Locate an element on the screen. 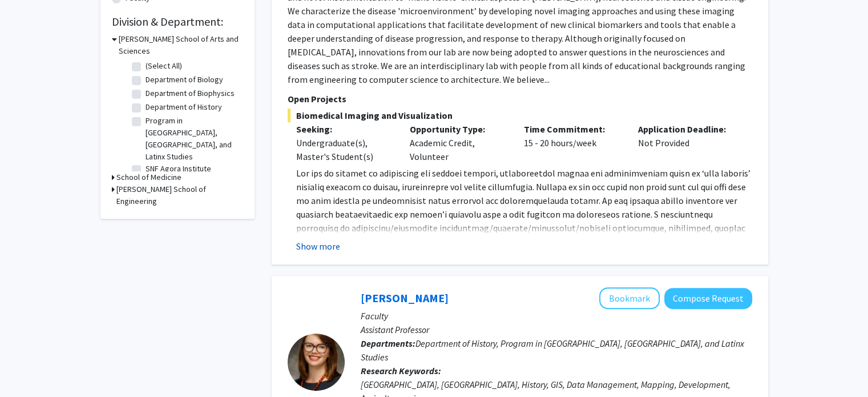 This screenshot has height=397, width=868. label: (Select All) is located at coordinates (164, 66).